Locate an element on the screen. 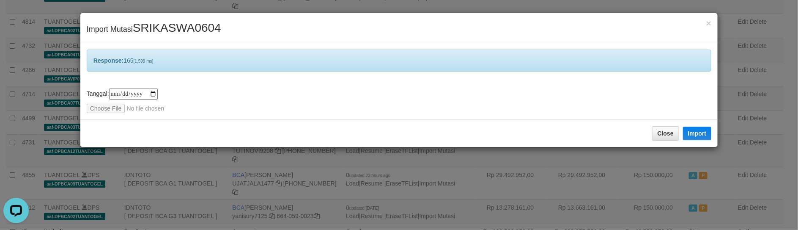 This screenshot has height=230, width=798. button: Import is located at coordinates (697, 133).